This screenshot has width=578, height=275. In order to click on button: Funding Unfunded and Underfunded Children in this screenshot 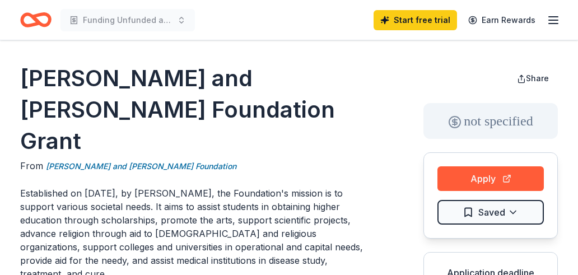, I will do `click(128, 20)`.